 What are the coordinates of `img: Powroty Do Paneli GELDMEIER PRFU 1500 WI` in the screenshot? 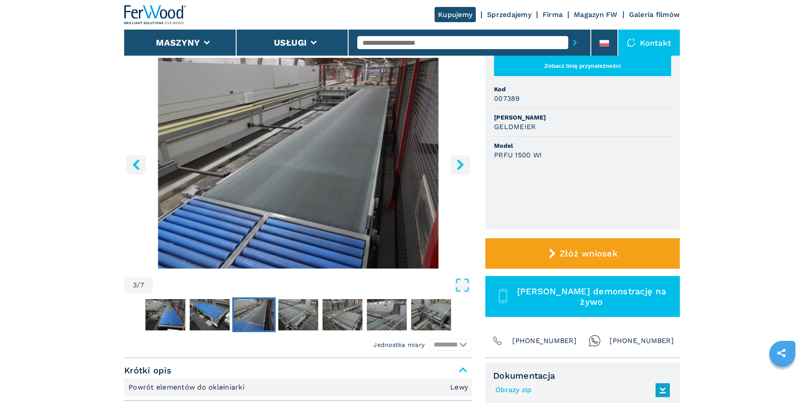 It's located at (298, 163).